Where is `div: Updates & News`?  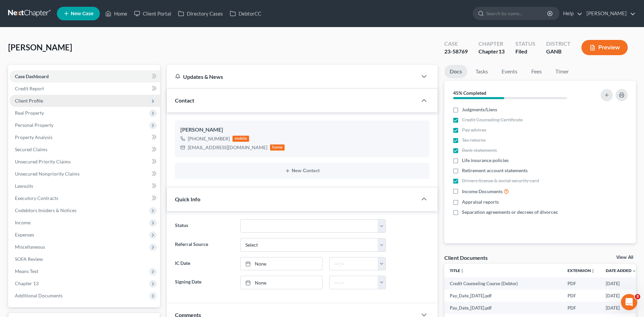 div: Updates & News is located at coordinates (292, 76).